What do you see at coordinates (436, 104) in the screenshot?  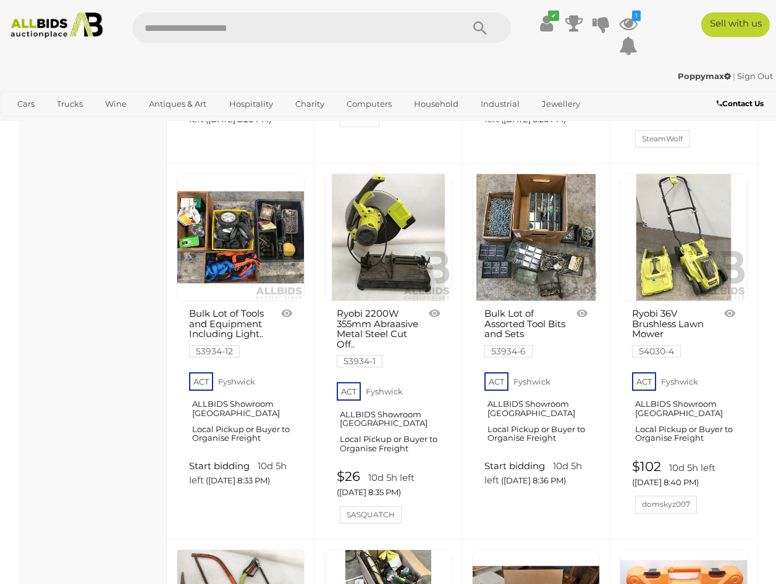 I see `a: Household` at bounding box center [436, 104].